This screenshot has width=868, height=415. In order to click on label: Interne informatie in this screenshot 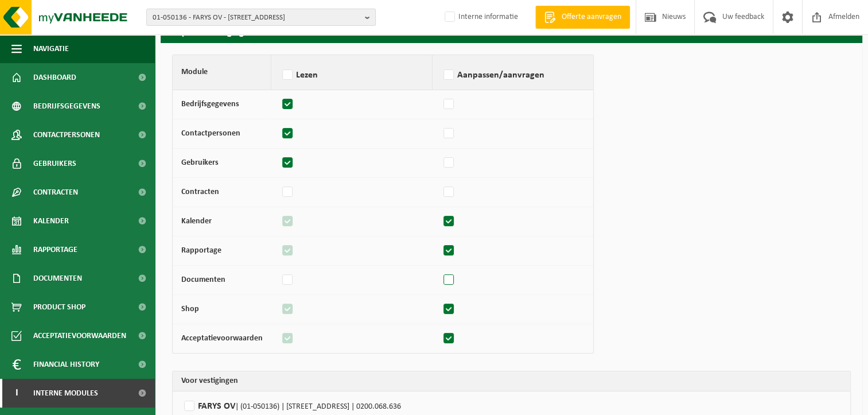, I will do `click(480, 17)`.